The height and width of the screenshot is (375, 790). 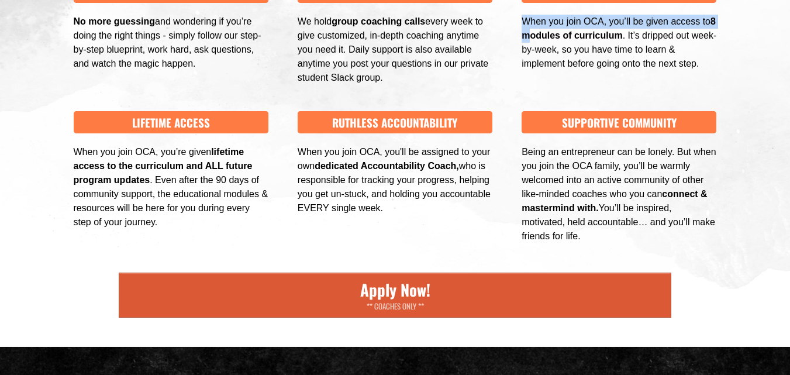 What do you see at coordinates (619, 122) in the screenshot?
I see `b: SUPPORTIVE COMMUNITY` at bounding box center [619, 122].